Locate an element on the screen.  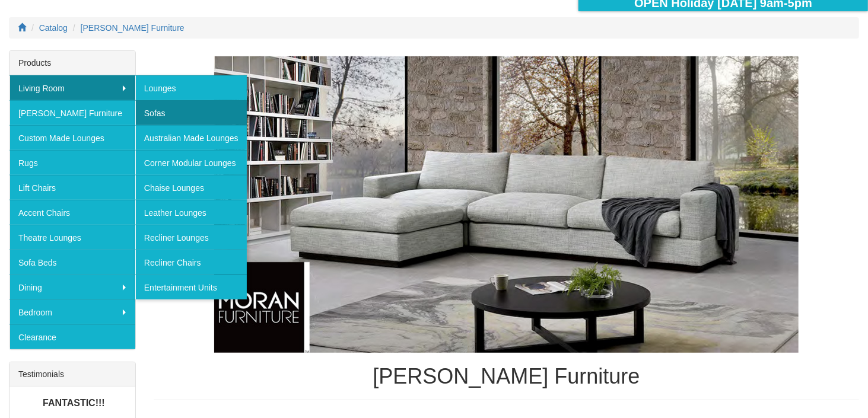
a: Corner Modular Lounges is located at coordinates (191, 163).